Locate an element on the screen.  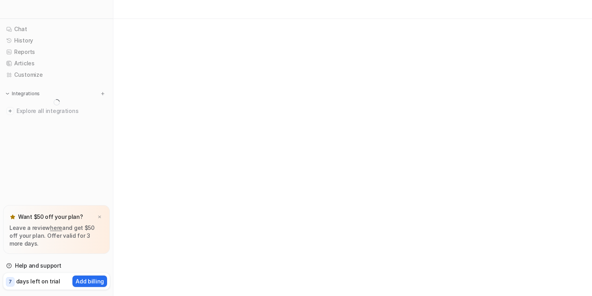
p: Leave a review and get $50 off your plan. Offer valid for 3 more days. is located at coordinates (56, 236).